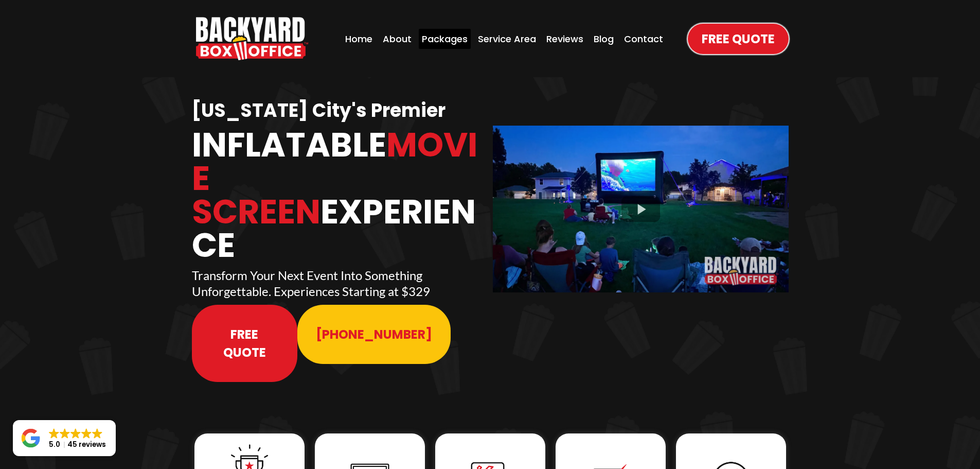 The width and height of the screenshot is (980, 469). Describe the element at coordinates (565, 39) in the screenshot. I see `a: Reviews` at that location.